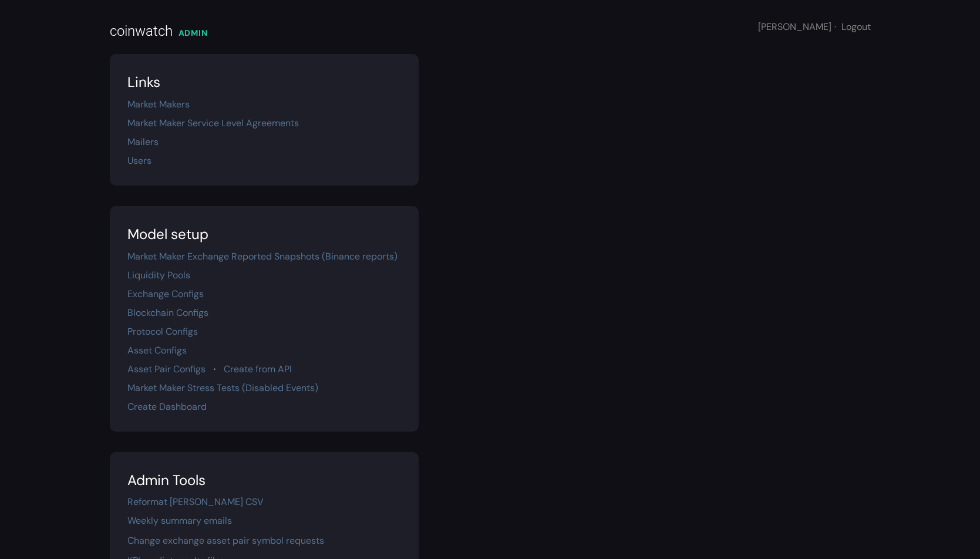  What do you see at coordinates (265, 234) in the screenshot?
I see `div: Model setup` at bounding box center [265, 234].